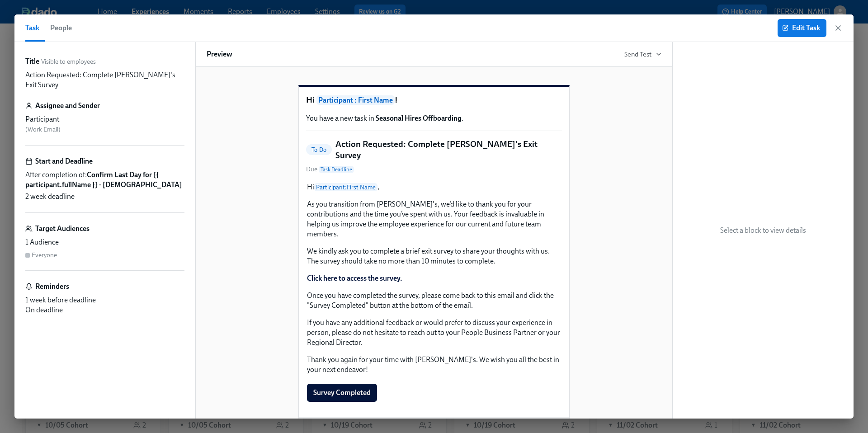 The image size is (868, 433). What do you see at coordinates (419, 118) in the screenshot?
I see `strong: Seasonal Hires Offboarding` at bounding box center [419, 118].